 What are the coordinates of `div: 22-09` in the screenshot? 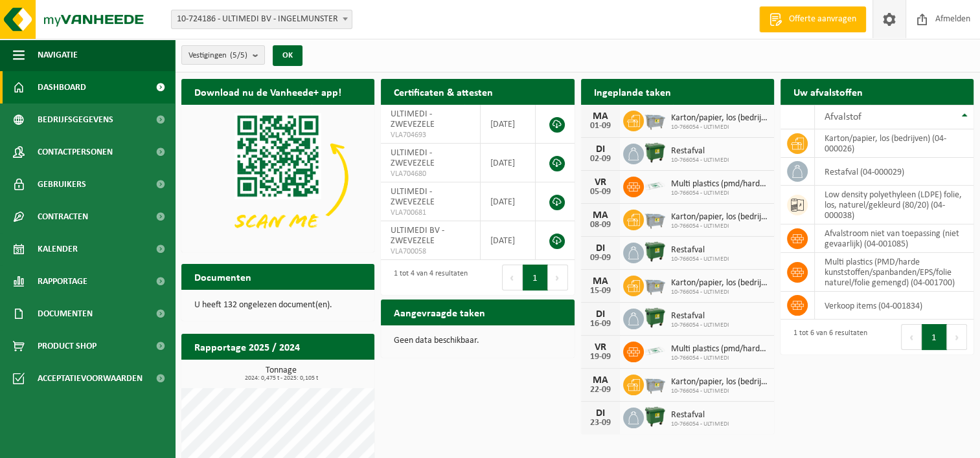 It's located at (600, 390).